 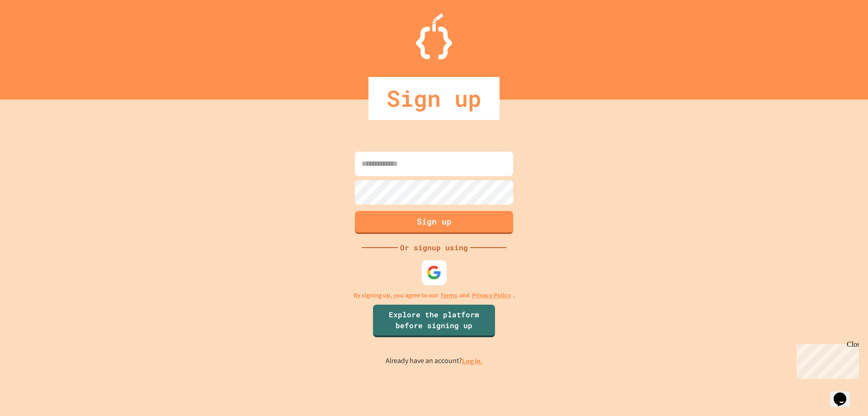 I want to click on img: google-icon.svg, so click(x=434, y=272).